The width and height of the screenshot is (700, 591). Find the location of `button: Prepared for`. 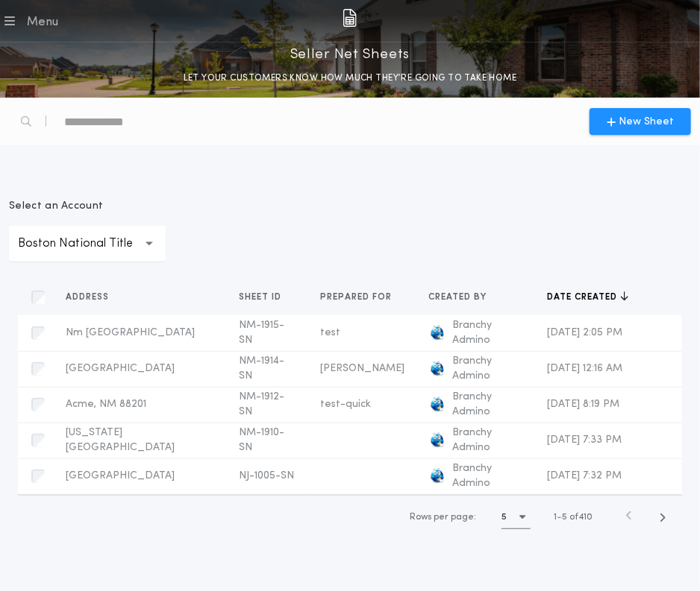

button: Prepared for is located at coordinates (358, 298).